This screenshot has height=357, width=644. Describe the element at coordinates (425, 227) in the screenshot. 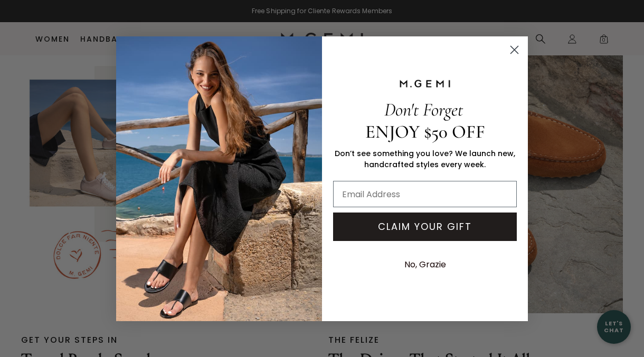

I see `button: CLAIM YOUR GIFT` at that location.